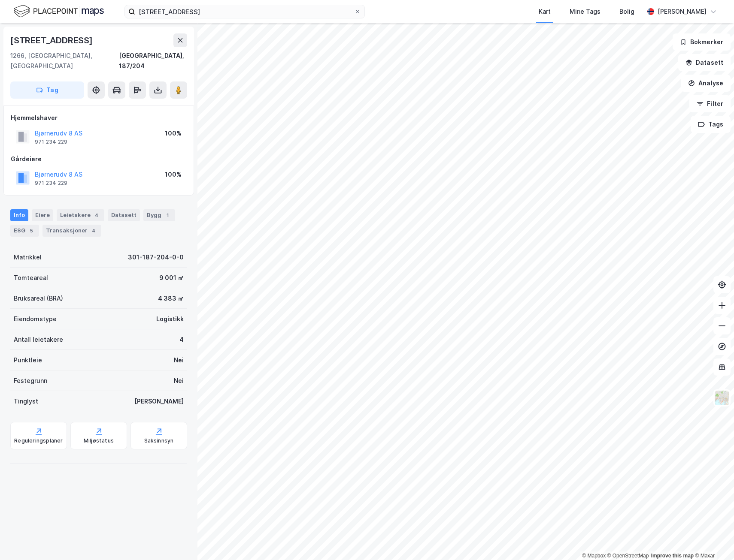  I want to click on div: Matrikkel, so click(28, 258).